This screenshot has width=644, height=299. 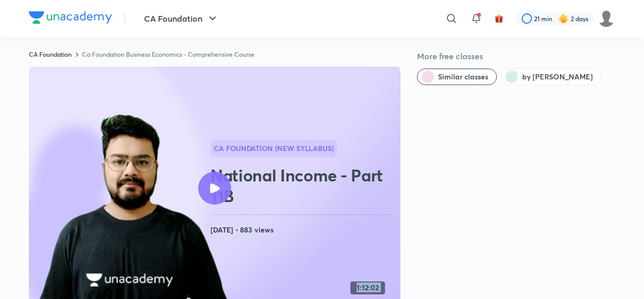 What do you see at coordinates (367, 288) in the screenshot?
I see `h4: 1:12:02` at bounding box center [367, 288].